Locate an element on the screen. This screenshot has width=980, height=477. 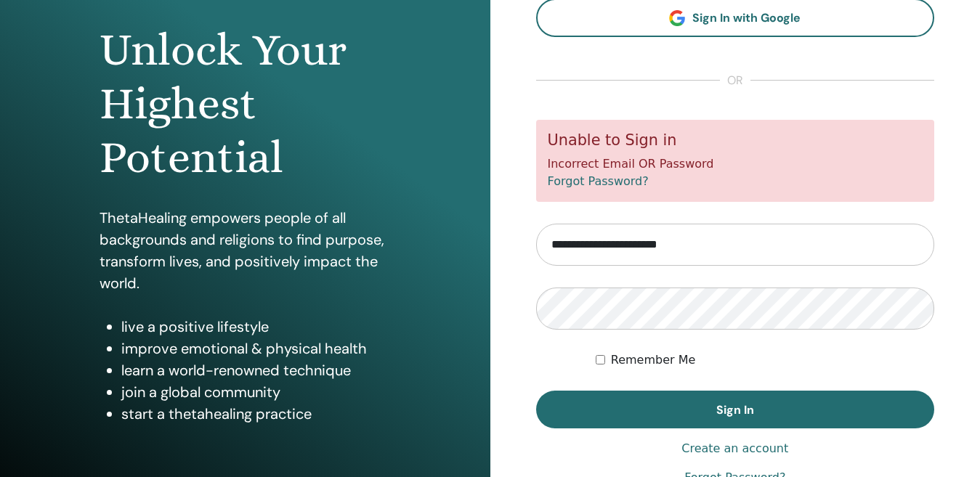
div: Incorrect Email OR Password is located at coordinates (735, 161).